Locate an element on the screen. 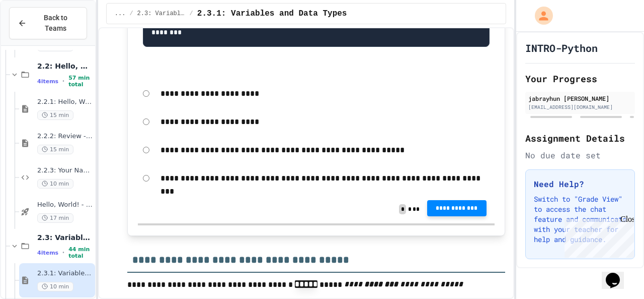  h2: Assignment Details is located at coordinates (580, 138).